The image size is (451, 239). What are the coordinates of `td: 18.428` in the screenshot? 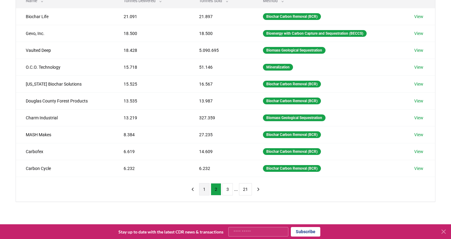 It's located at (151, 50).